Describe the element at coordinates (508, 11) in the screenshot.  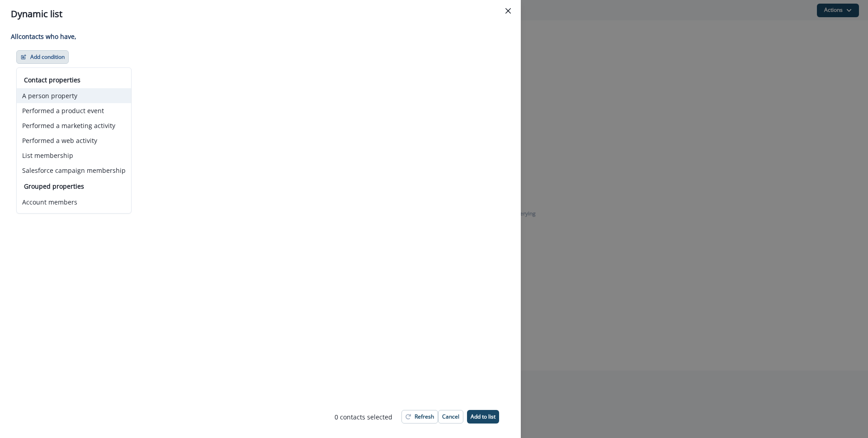
I see `button: Close` at that location.